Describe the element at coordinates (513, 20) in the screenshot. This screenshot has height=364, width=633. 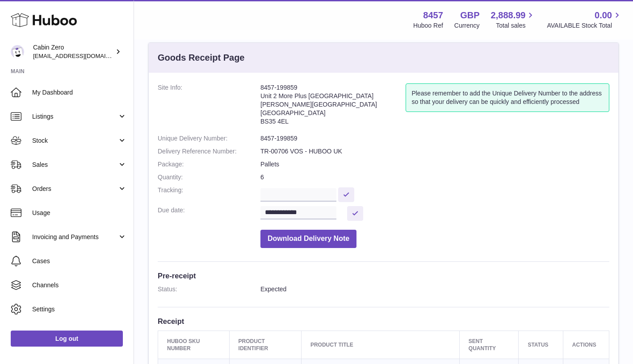
I see `a: 2,888.99 Total sales` at that location.